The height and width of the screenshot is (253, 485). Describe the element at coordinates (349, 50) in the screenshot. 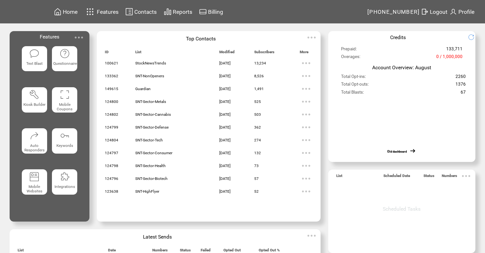

I see `span: Prepaid:` at that location.